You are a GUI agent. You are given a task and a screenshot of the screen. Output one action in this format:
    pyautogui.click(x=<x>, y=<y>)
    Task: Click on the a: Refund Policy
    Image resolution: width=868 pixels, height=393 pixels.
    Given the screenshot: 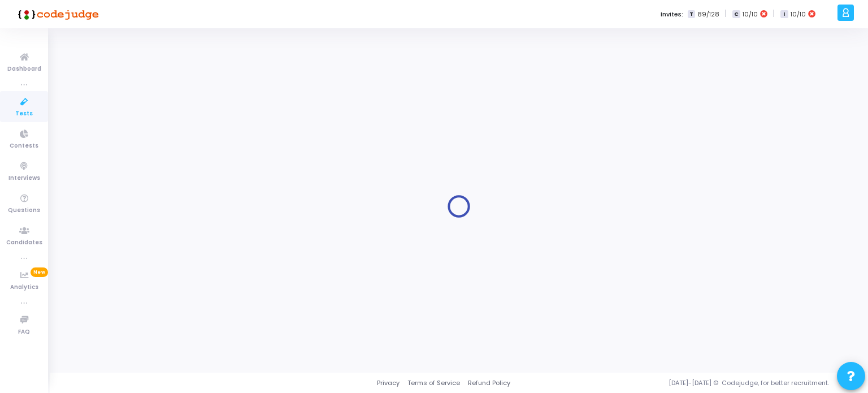 What is the action you would take?
    pyautogui.click(x=489, y=382)
    